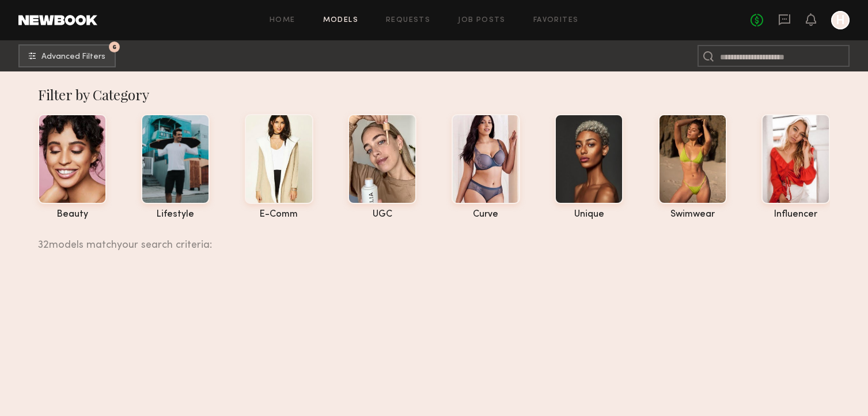 The image size is (868, 416). Describe the element at coordinates (72, 214) in the screenshot. I see `div: beauty` at that location.